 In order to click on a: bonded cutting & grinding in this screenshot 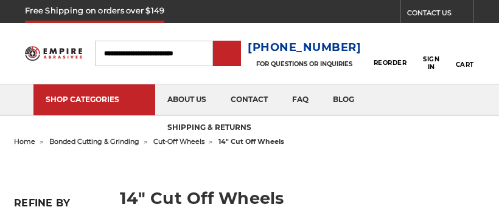, I will do `click(94, 142)`.